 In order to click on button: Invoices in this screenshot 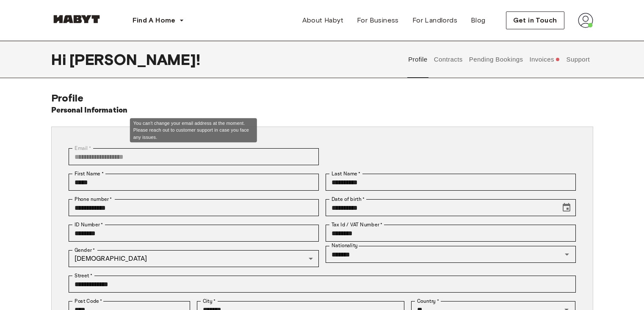, I will do `click(545, 59)`.